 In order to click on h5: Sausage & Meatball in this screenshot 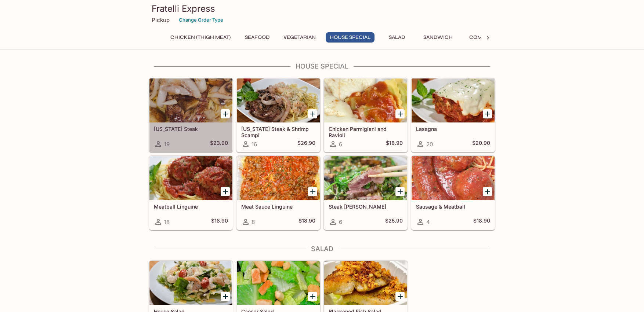, I will do `click(453, 206)`.